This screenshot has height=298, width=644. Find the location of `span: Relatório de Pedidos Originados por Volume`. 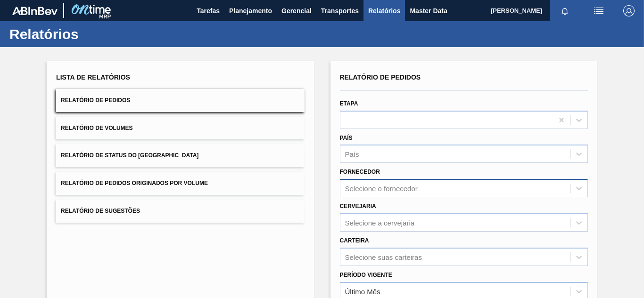

span: Relatório de Pedidos Originados por Volume is located at coordinates (135, 183).